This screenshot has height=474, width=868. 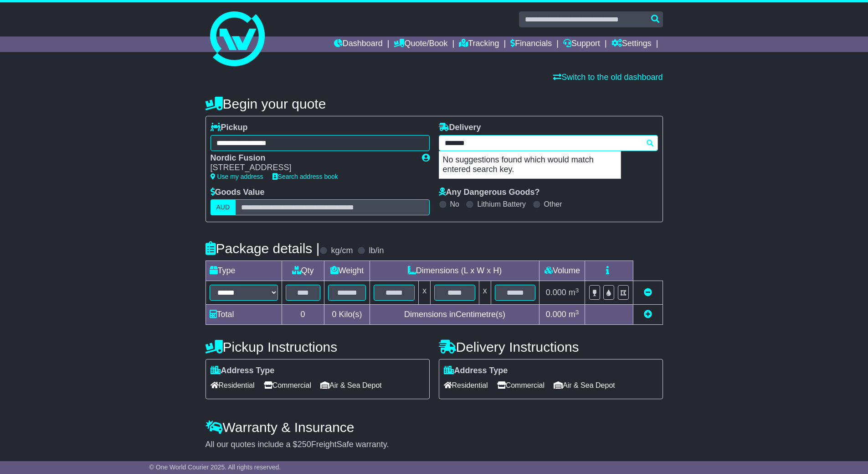 What do you see at coordinates (489, 193) in the screenshot?
I see `label: Any Dangerous Goods?` at bounding box center [489, 193].